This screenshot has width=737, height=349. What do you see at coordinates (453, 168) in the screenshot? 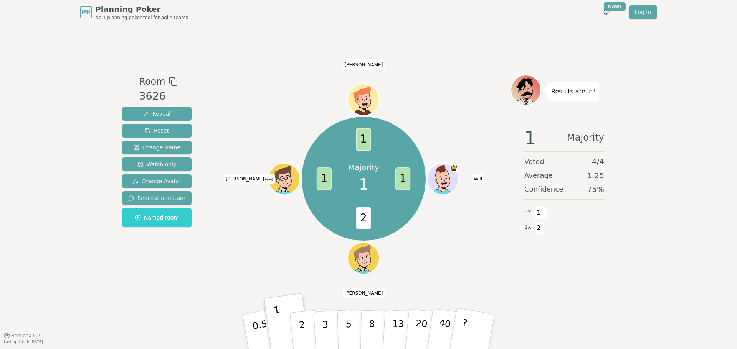
I see `span: Will is the host` at bounding box center [453, 168].